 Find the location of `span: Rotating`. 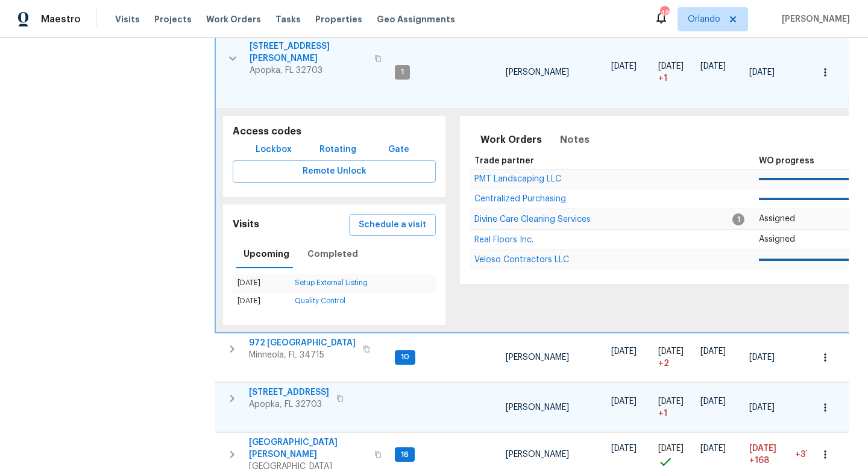

span: Rotating is located at coordinates (338, 150).